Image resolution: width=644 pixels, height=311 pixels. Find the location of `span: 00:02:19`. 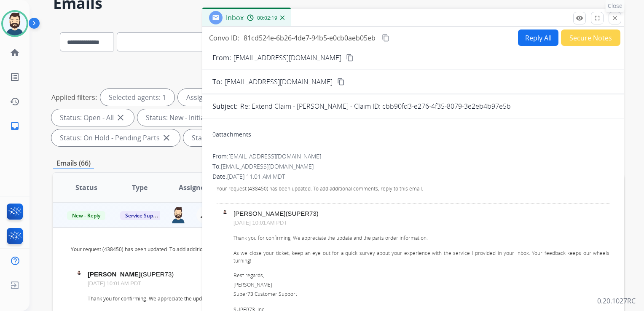

span: 00:02:19 is located at coordinates (267, 18).